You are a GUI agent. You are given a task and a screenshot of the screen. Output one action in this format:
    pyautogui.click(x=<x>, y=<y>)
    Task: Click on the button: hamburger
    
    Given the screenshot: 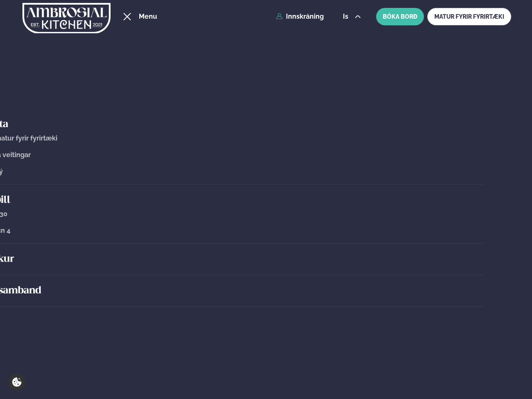 What is the action you would take?
    pyautogui.click(x=127, y=17)
    